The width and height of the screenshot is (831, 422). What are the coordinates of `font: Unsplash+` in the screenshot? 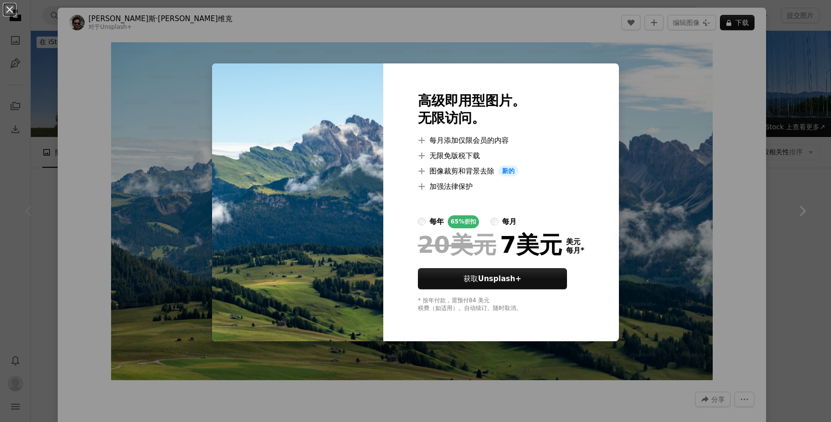 It's located at (500, 279).